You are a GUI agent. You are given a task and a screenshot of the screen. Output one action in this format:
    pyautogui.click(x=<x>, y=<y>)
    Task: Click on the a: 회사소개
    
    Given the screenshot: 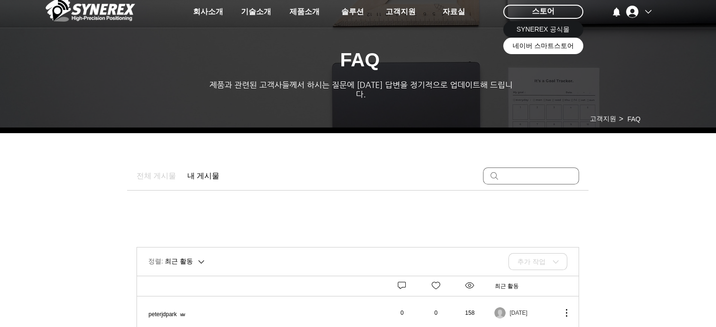 What is the action you would take?
    pyautogui.click(x=208, y=12)
    